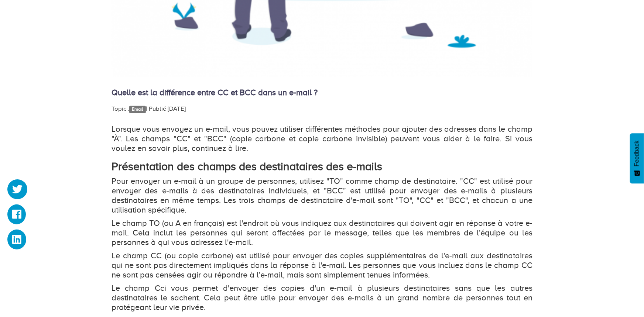  I want to click on strong: Présentation des champs des destinataires des e-mails, so click(247, 166).